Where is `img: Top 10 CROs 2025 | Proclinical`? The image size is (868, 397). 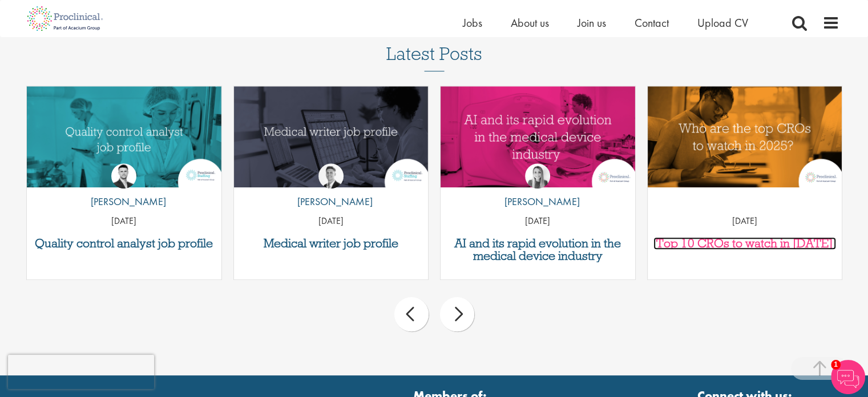
img: Top 10 CROs 2025 | Proclinical is located at coordinates (745, 136).